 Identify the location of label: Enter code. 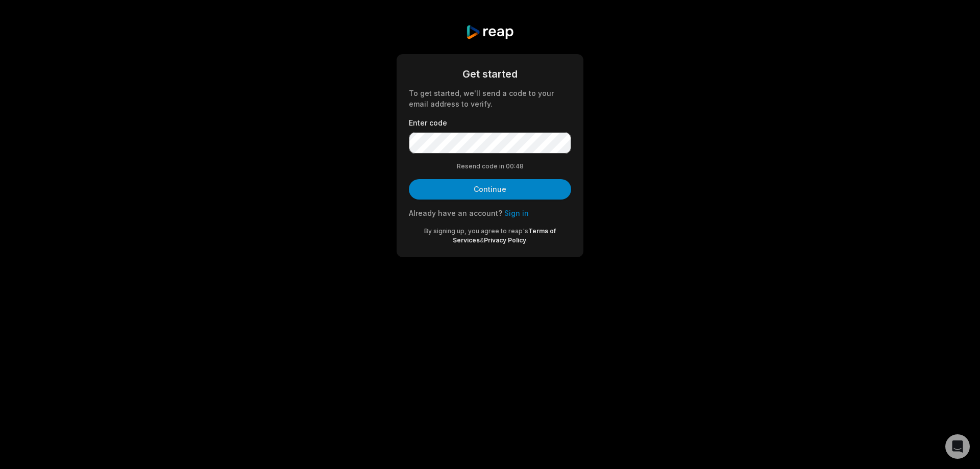
(490, 122).